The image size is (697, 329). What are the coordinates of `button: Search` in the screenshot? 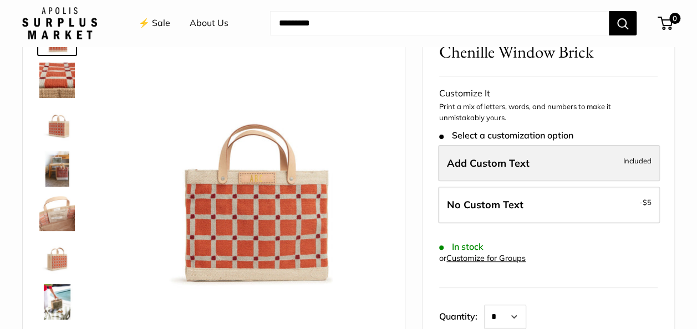 It's located at (623, 23).